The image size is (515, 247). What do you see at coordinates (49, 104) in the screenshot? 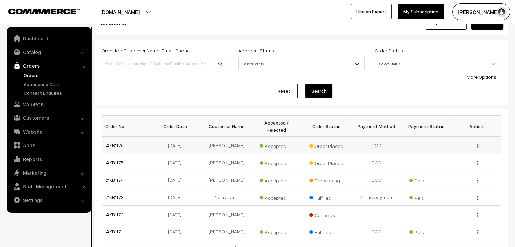
I see `a: WebPOS` at bounding box center [49, 104].